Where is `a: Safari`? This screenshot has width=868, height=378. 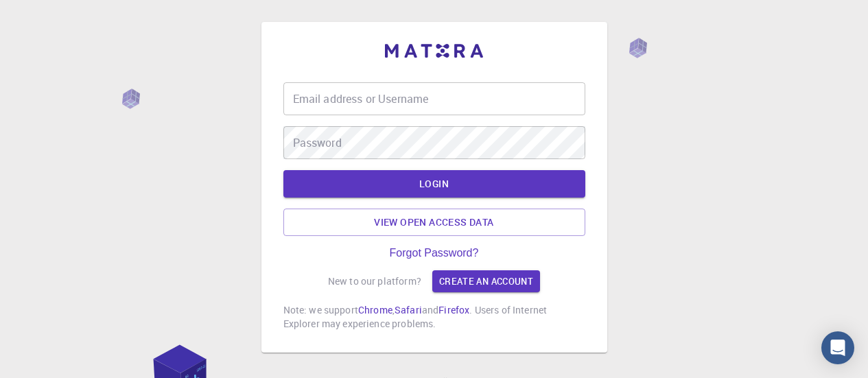
a: Safari is located at coordinates (408, 310).